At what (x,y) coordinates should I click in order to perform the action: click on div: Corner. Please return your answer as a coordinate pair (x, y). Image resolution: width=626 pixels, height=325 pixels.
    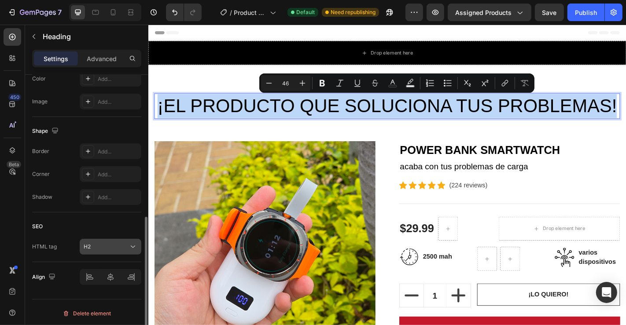
    Looking at the image, I should click on (41, 174).